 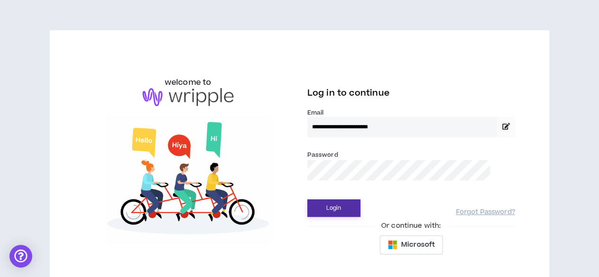 What do you see at coordinates (323, 155) in the screenshot?
I see `label: Password` at bounding box center [323, 155].